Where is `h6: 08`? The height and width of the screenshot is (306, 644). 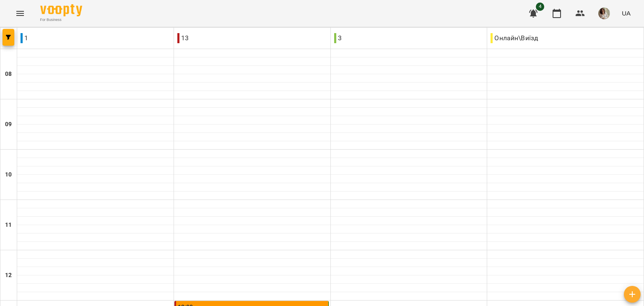
h6: 08 is located at coordinates (8, 74).